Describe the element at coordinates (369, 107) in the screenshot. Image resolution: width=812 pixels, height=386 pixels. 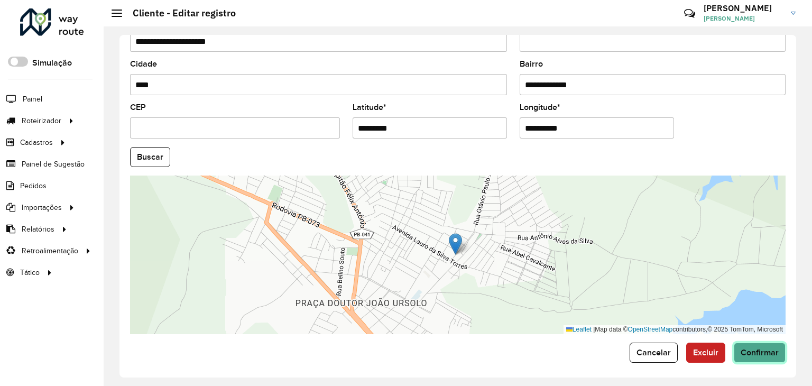
I see `label: Latitude` at that location.